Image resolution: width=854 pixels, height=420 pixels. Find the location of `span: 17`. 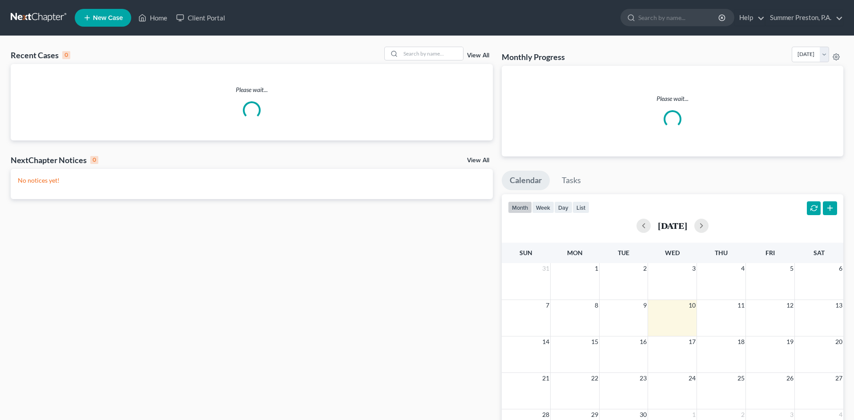

span: 17 is located at coordinates (692, 342).